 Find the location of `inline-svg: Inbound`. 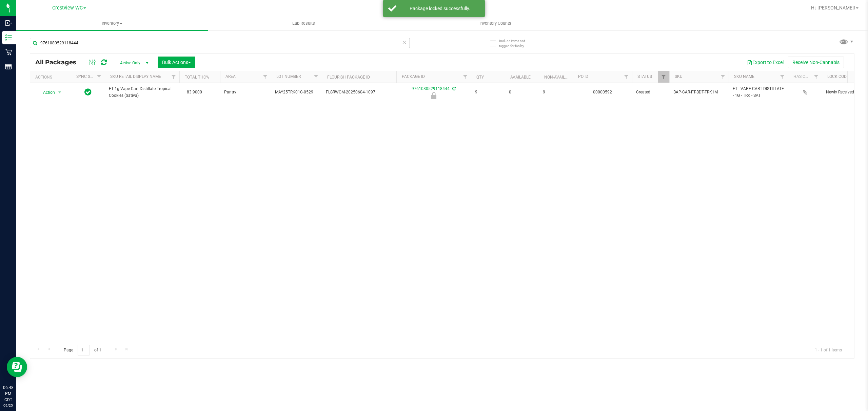

inline-svg: Inbound is located at coordinates (9, 23).